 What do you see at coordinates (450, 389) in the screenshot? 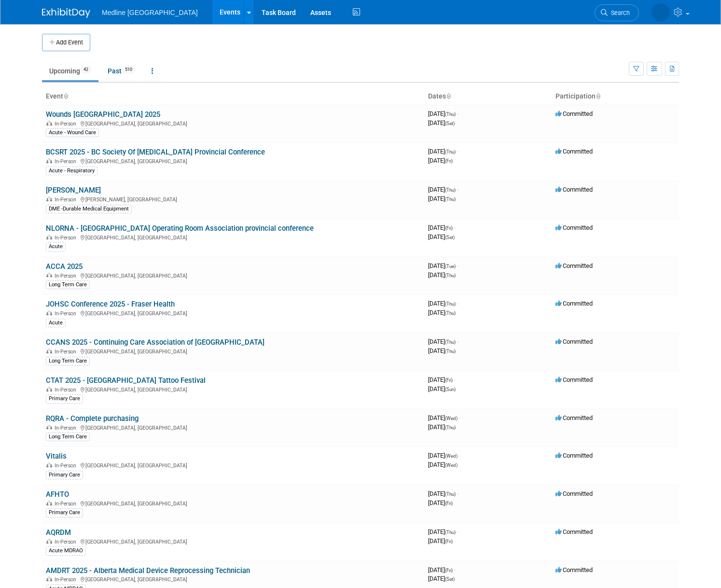
I see `span: (Sun)` at bounding box center [450, 389].